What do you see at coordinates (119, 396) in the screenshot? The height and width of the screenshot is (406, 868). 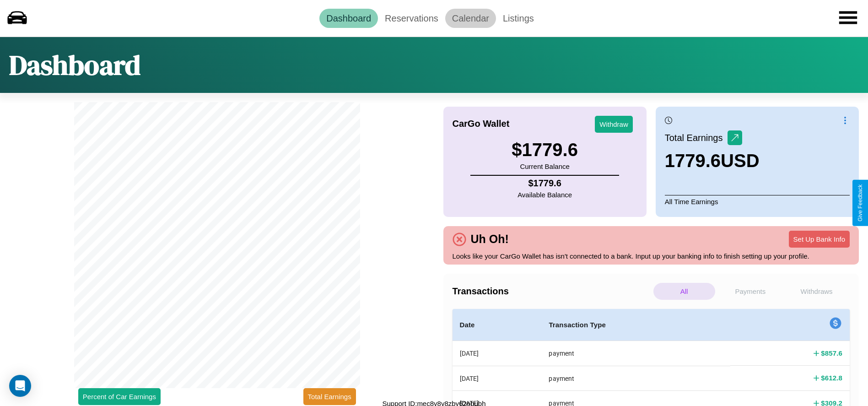 I see `button: Percent of Car Earnings` at bounding box center [119, 396].